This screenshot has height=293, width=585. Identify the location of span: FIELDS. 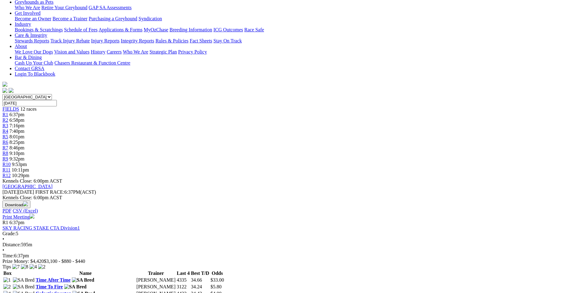
(11, 109).